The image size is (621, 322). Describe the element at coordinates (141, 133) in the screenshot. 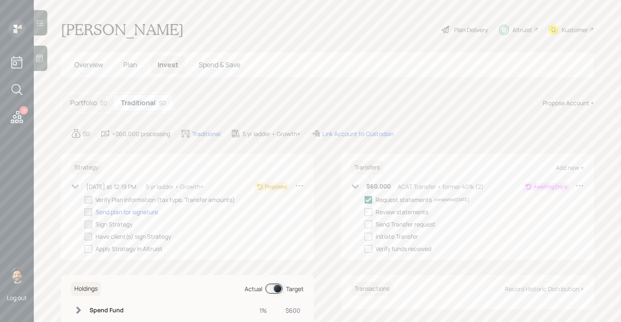

I see `div: +$60,000 processing` at that location.